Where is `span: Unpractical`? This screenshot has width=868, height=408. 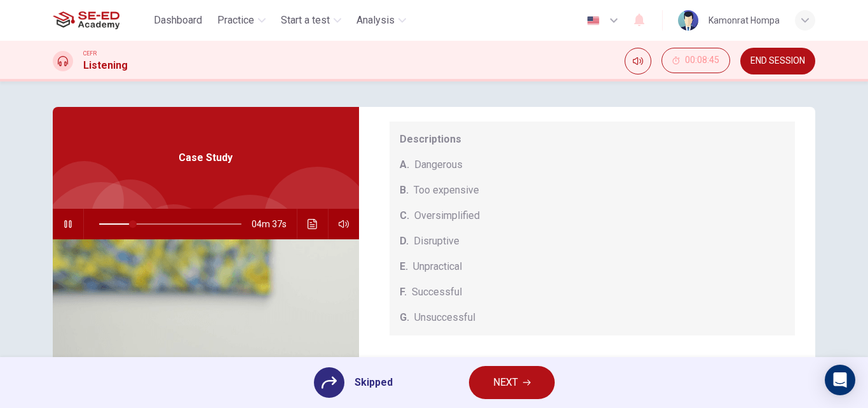 span: Unpractical is located at coordinates (437, 266).